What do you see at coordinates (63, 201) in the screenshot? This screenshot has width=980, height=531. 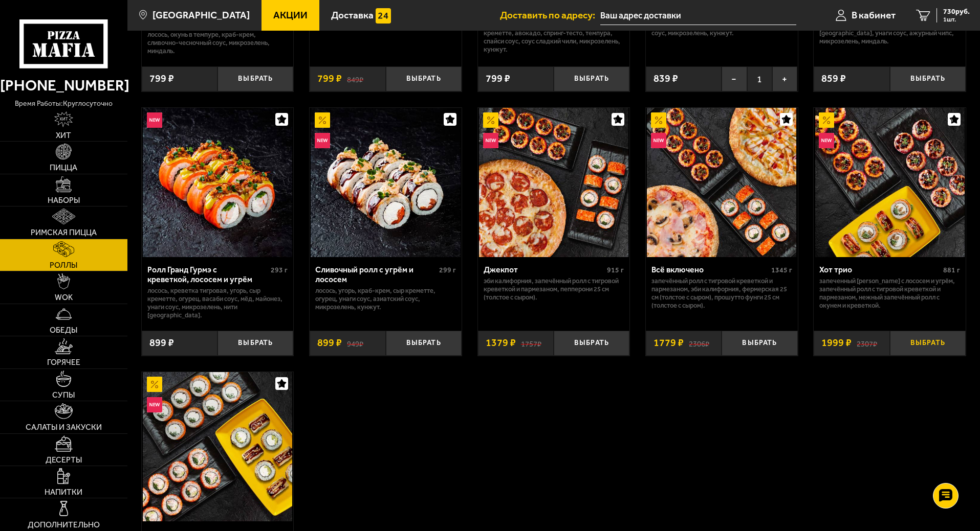 I see `span: Наборы` at bounding box center [63, 201].